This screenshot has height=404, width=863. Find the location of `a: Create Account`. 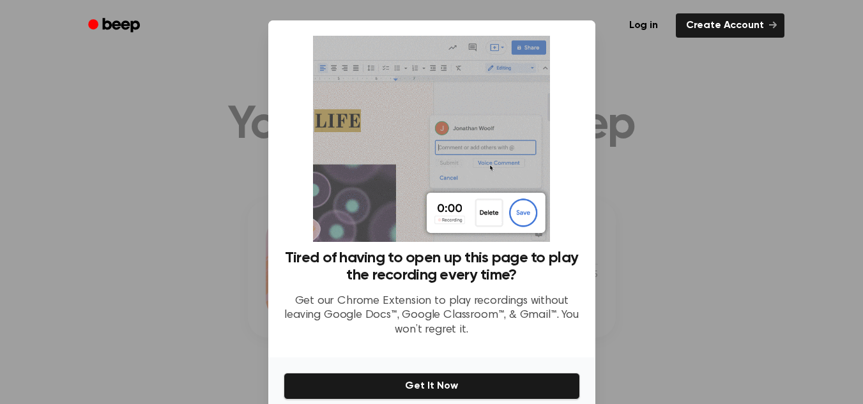

a: Create Account is located at coordinates (730, 26).